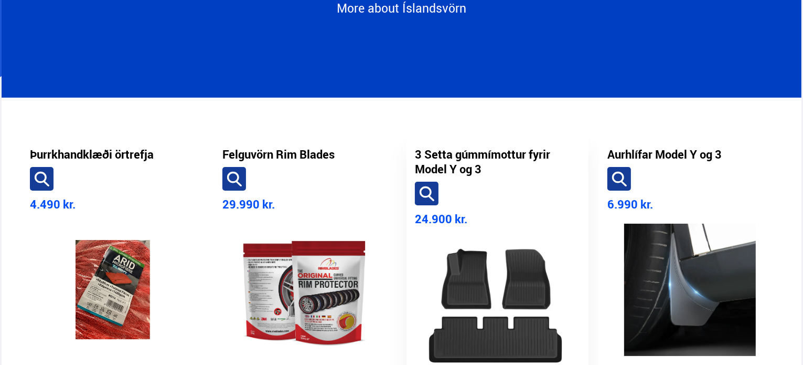 The image size is (803, 365). I want to click on h3: Þurrkhandklæði örtrefja, so click(92, 154).